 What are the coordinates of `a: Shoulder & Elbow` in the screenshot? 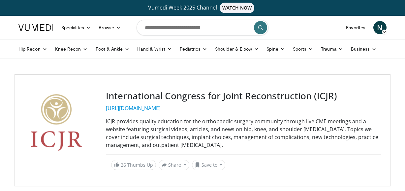 It's located at (237, 49).